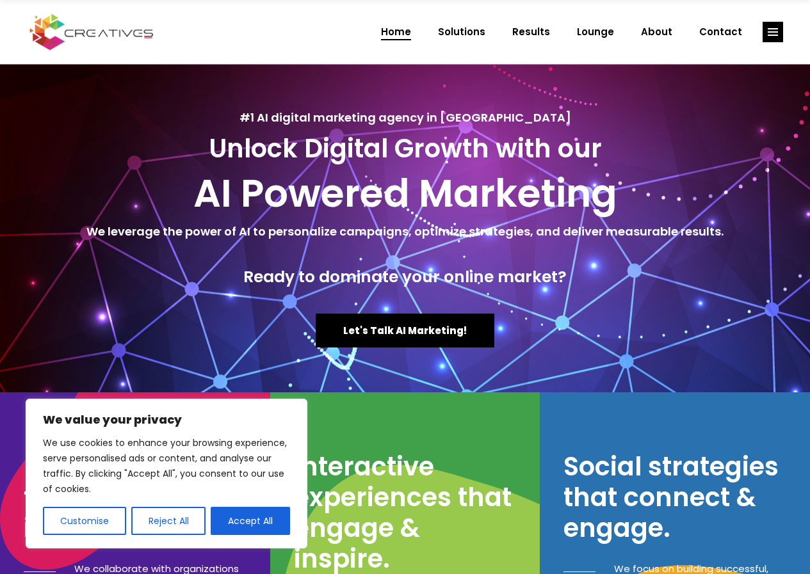 The width and height of the screenshot is (810, 574). Describe the element at coordinates (531, 32) in the screenshot. I see `a: Results` at that location.